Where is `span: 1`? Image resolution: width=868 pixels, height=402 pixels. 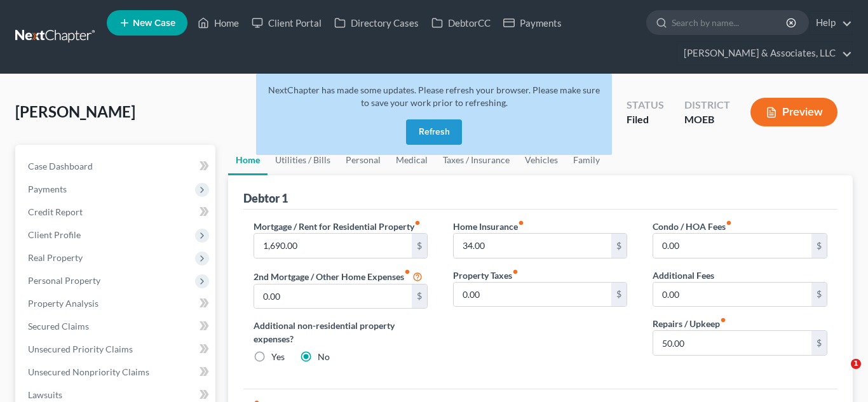
span: 1 is located at coordinates (856, 364).